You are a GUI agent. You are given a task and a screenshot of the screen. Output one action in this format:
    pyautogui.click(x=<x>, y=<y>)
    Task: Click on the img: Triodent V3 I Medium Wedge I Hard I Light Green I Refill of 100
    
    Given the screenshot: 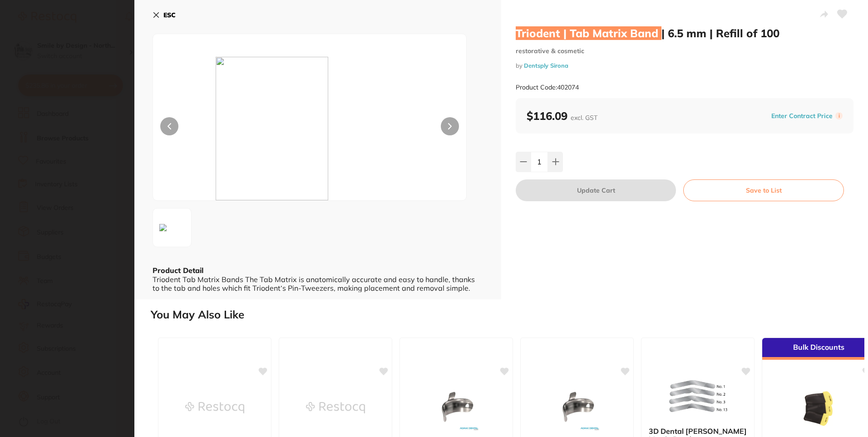 What is the action you would take?
    pyautogui.click(x=215, y=408)
    